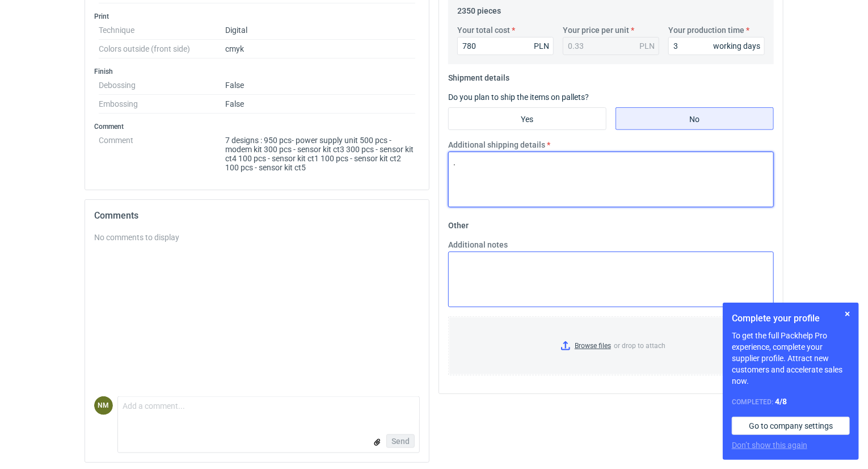 The image size is (868, 469). What do you see at coordinates (320, 30) in the screenshot?
I see `dd: Digital` at bounding box center [320, 30].